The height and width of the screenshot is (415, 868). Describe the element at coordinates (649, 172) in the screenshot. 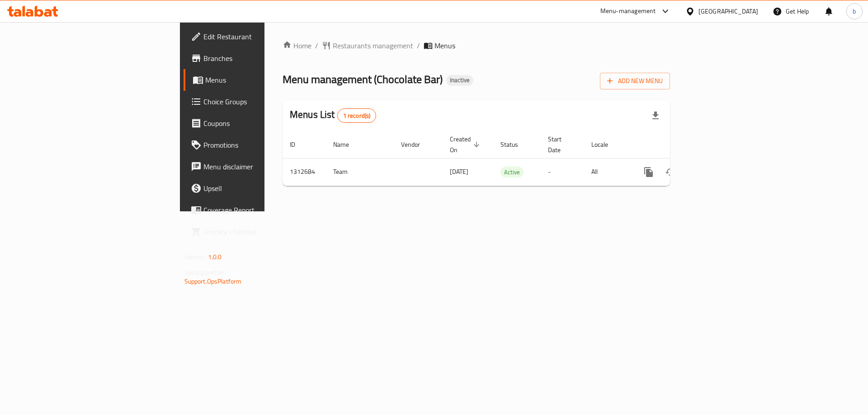

I see `button: more` at that location.